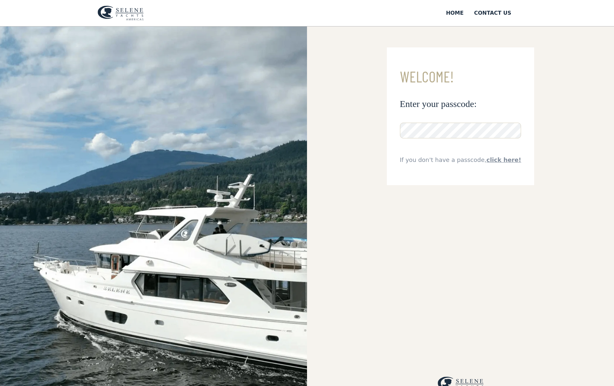  Describe the element at coordinates (461, 77) in the screenshot. I see `h3: Welcome!` at that location.